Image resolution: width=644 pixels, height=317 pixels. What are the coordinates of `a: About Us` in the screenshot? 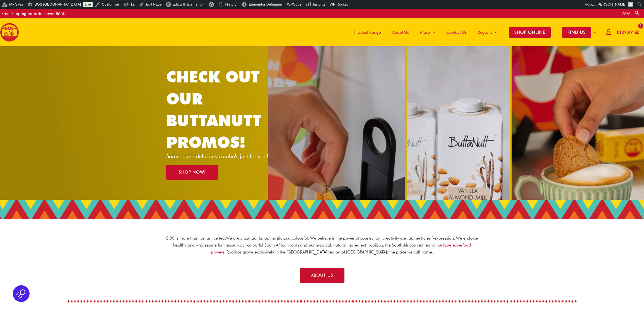 It's located at (400, 33).